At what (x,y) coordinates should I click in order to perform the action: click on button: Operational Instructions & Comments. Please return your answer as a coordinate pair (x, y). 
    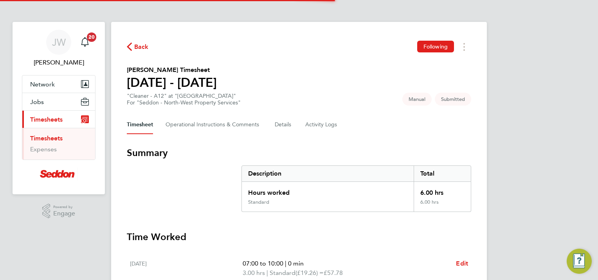
    Looking at the image, I should click on (214, 125).